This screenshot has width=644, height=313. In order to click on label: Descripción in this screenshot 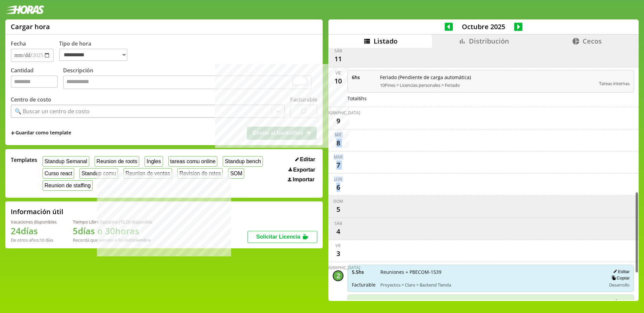, I will do `click(190, 79)`.